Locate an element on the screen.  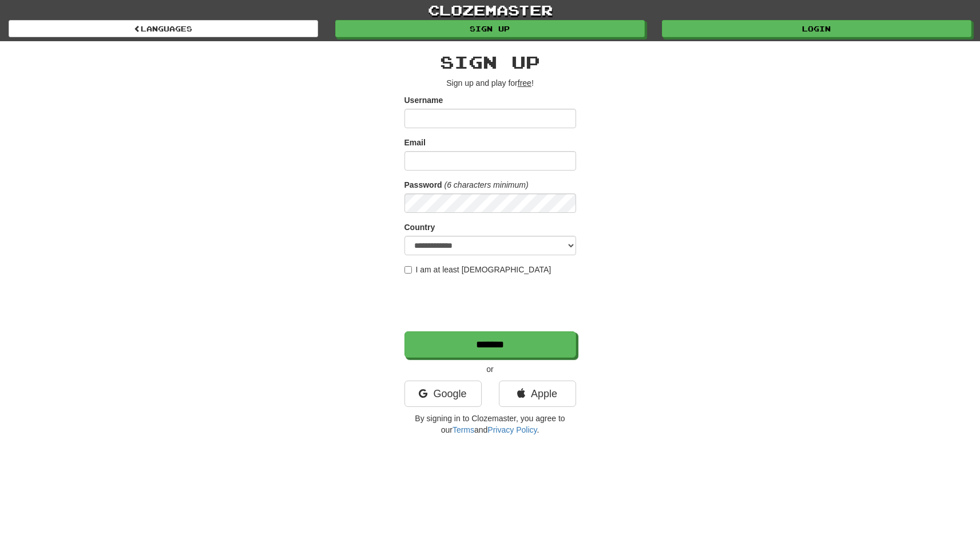
p: Sign up and play for ! is located at coordinates (490, 83).